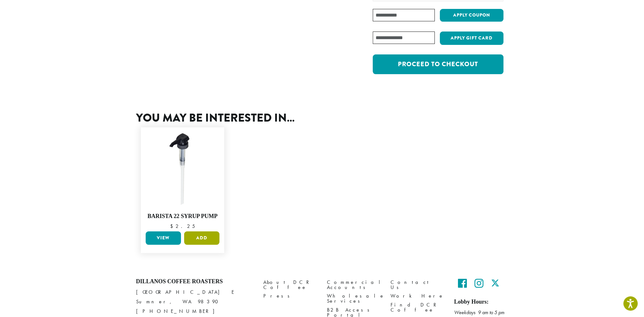 This screenshot has height=317, width=644. I want to click on em: Weekdays 9 am to 5 pm, so click(479, 312).